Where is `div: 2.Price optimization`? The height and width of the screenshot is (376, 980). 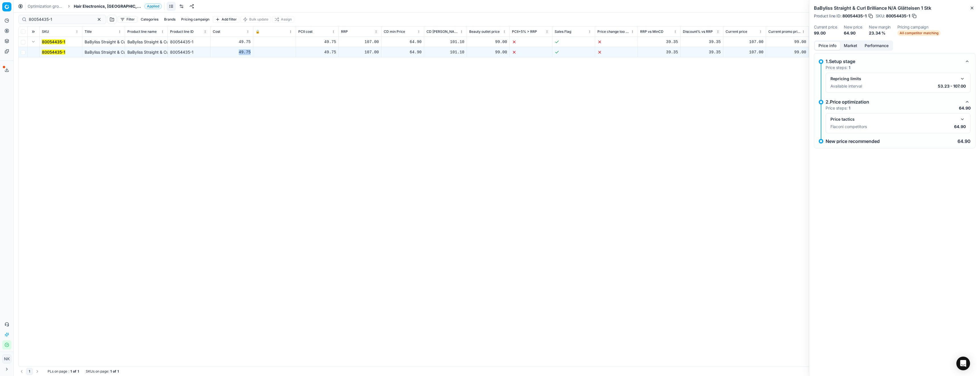
div: 2.Price optimization is located at coordinates (893, 101).